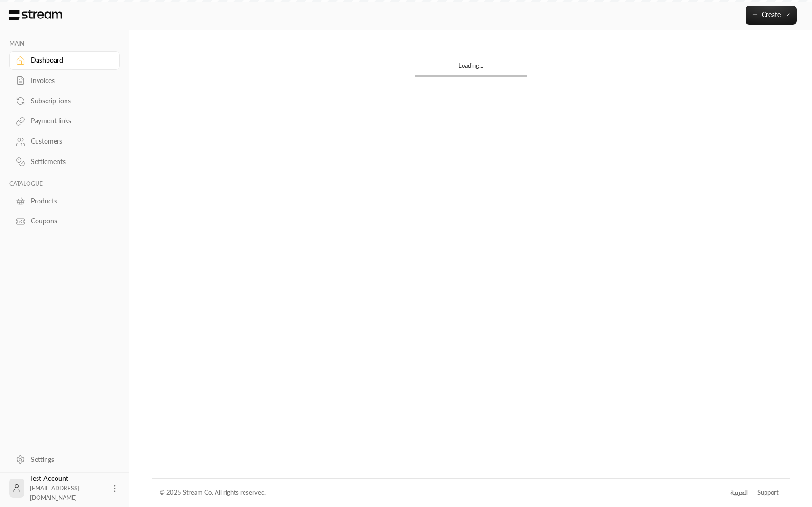  Describe the element at coordinates (64, 201) in the screenshot. I see `a: Products` at that location.